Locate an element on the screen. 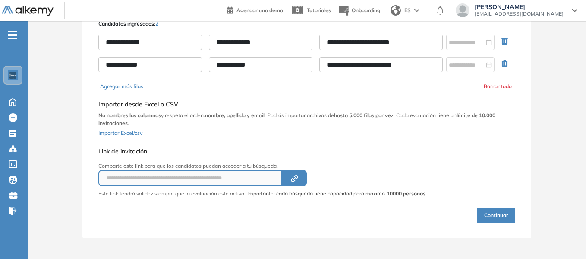  img: Logo is located at coordinates (28, 11).